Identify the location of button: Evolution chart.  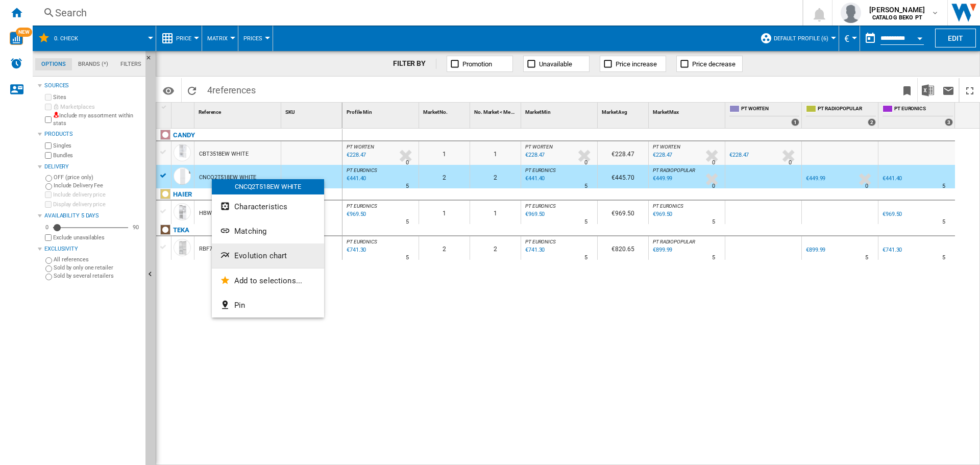
(268, 255).